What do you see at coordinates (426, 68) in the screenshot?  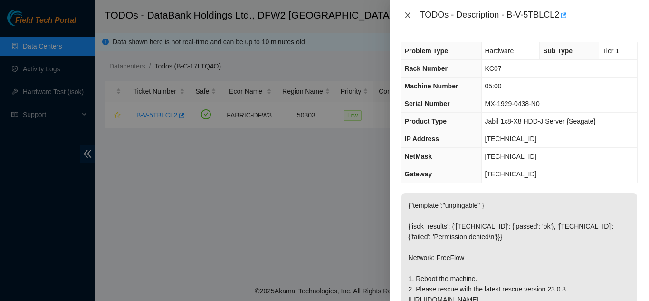 I see `span: Rack Number` at bounding box center [426, 68].